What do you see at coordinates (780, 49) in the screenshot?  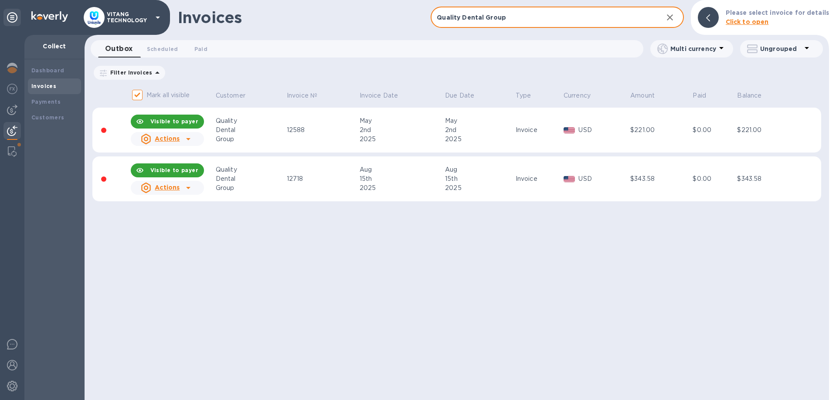 I see `p: Ungrouped` at bounding box center [780, 49].